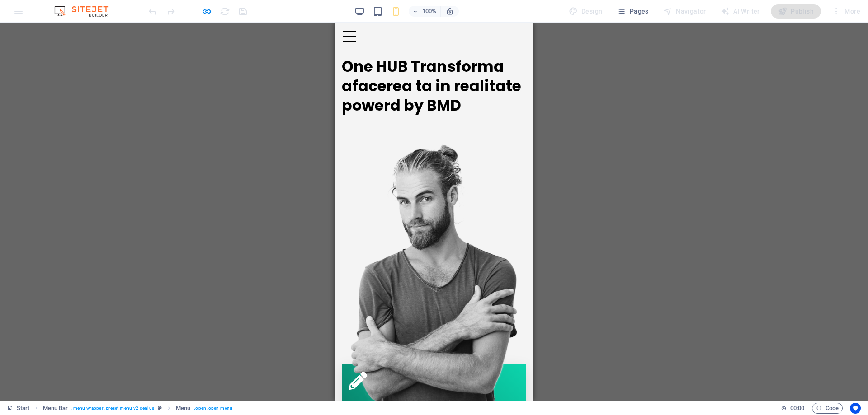 This screenshot has width=868, height=415. Describe the element at coordinates (797, 409) in the screenshot. I see `span: 00 00` at that location.